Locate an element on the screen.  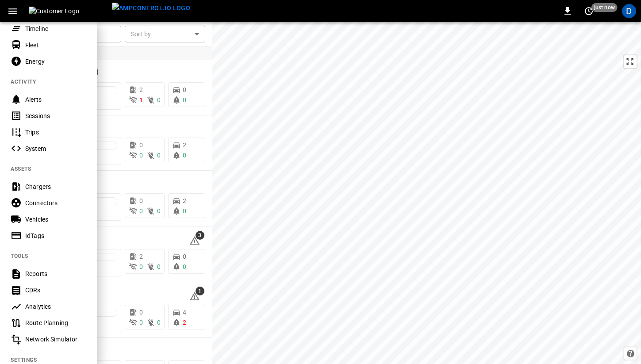
div: Alerts is located at coordinates (56, 99).